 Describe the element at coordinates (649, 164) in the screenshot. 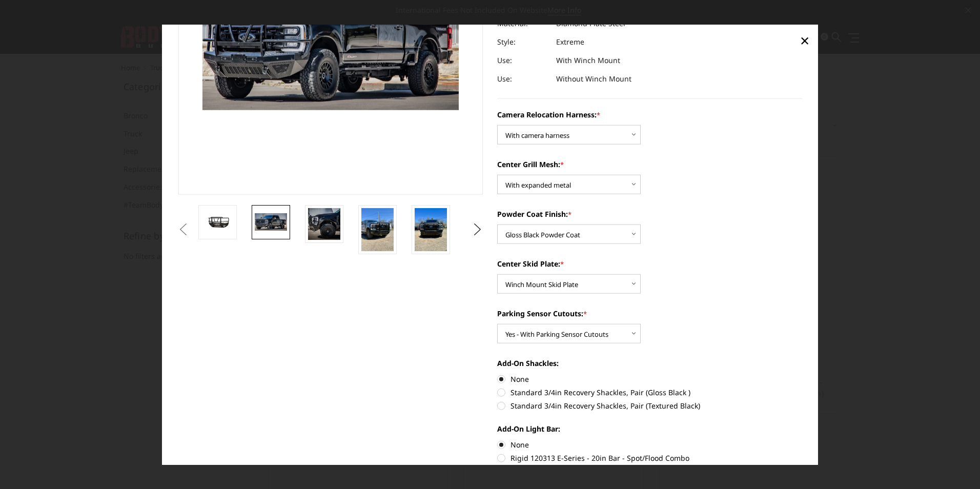

I see `label: Center Grill Mesh:` at that location.